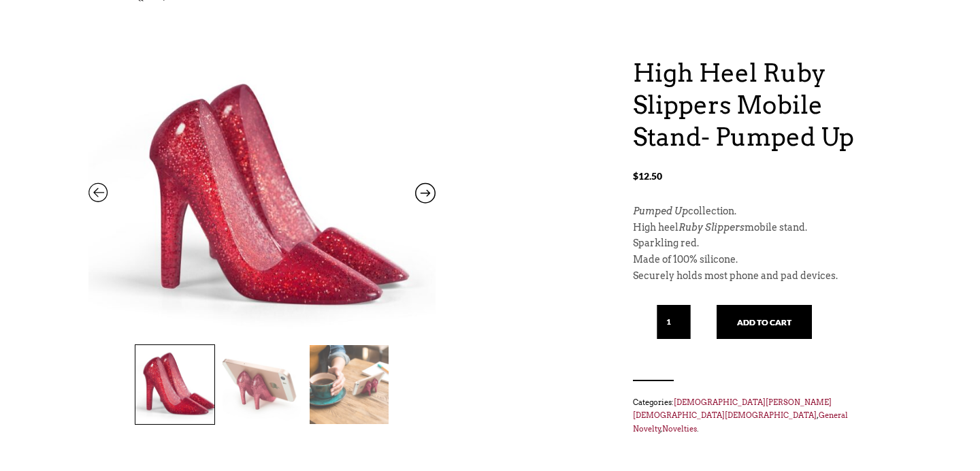 Image resolution: width=980 pixels, height=471 pixels. I want to click on button: Add to cart, so click(764, 322).